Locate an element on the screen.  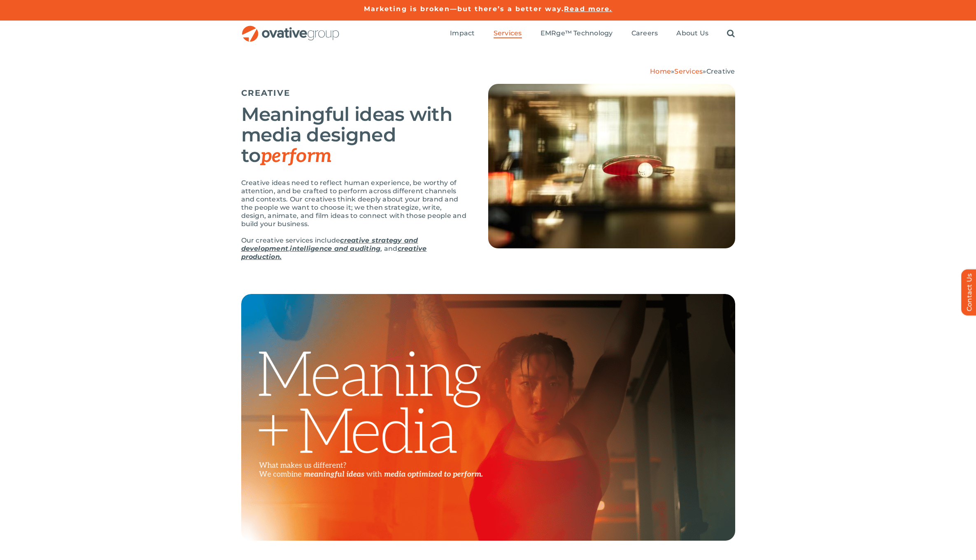
span: About Us is located at coordinates (692, 33).